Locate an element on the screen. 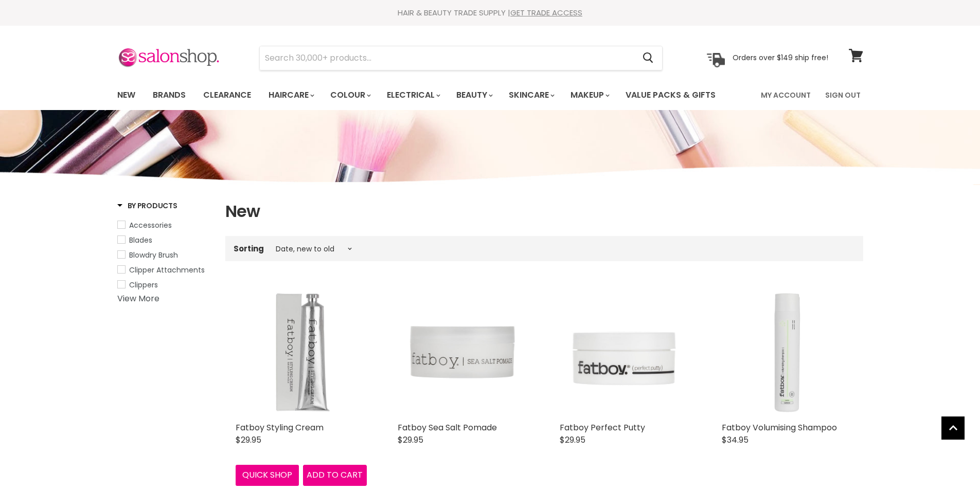  a: Haircare is located at coordinates (290, 96).